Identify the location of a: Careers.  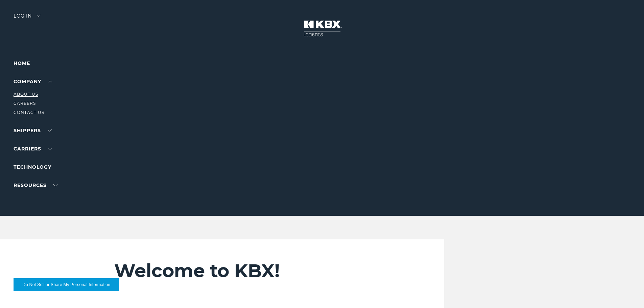
(25, 103).